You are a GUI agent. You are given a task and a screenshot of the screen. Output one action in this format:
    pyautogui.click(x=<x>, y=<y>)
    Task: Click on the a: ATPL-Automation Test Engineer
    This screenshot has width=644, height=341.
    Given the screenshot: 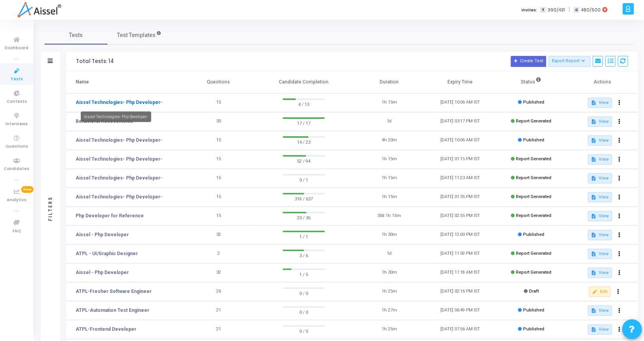 What is the action you would take?
    pyautogui.click(x=112, y=310)
    